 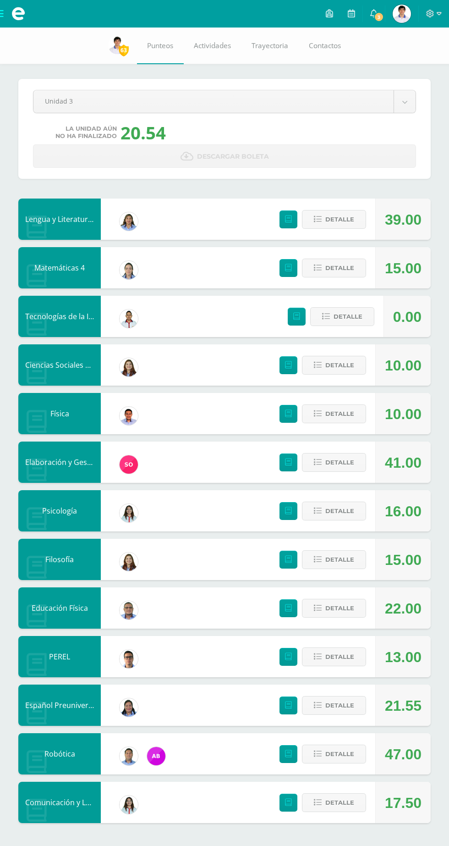 I want to click on div: 13.00, so click(x=403, y=657).